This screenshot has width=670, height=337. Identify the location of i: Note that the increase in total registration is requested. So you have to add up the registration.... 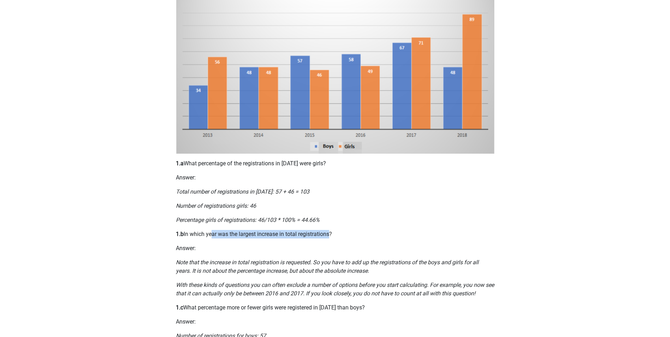
(327, 266).